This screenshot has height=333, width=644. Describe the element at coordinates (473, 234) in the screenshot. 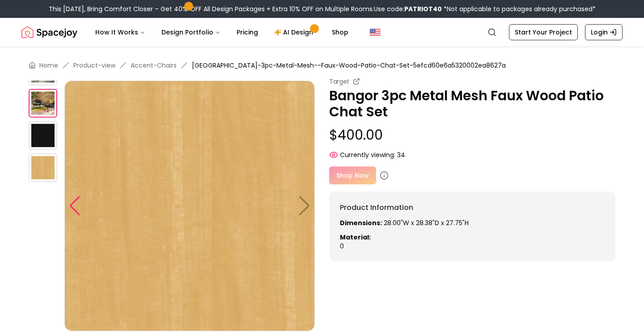

I see `div: 0` at that location.